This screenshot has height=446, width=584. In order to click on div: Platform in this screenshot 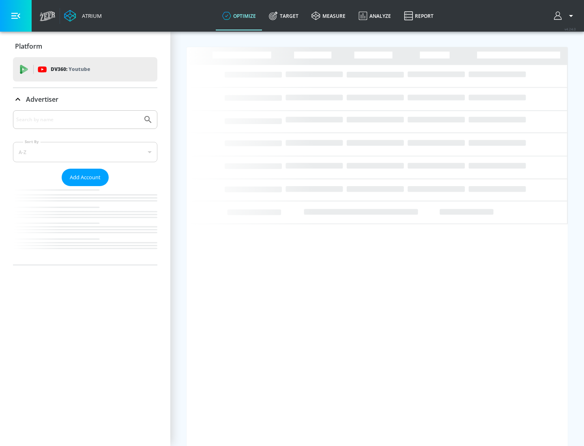, I will do `click(85, 46)`.